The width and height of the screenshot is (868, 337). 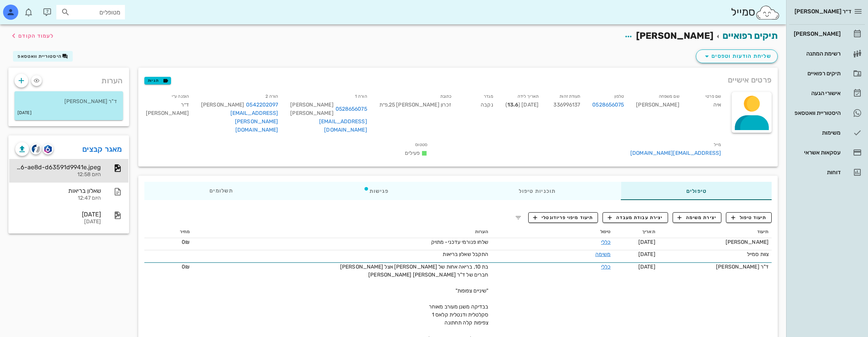 I want to click on small: תעודת זהות, so click(x=570, y=96).